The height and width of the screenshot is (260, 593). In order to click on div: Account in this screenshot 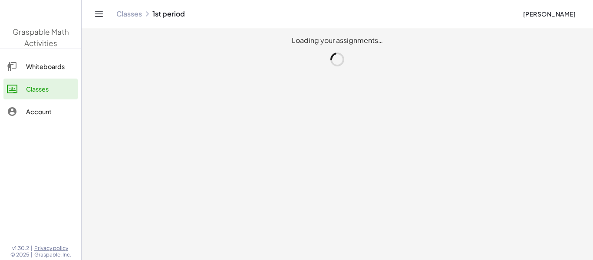, I will do `click(50, 112)`.